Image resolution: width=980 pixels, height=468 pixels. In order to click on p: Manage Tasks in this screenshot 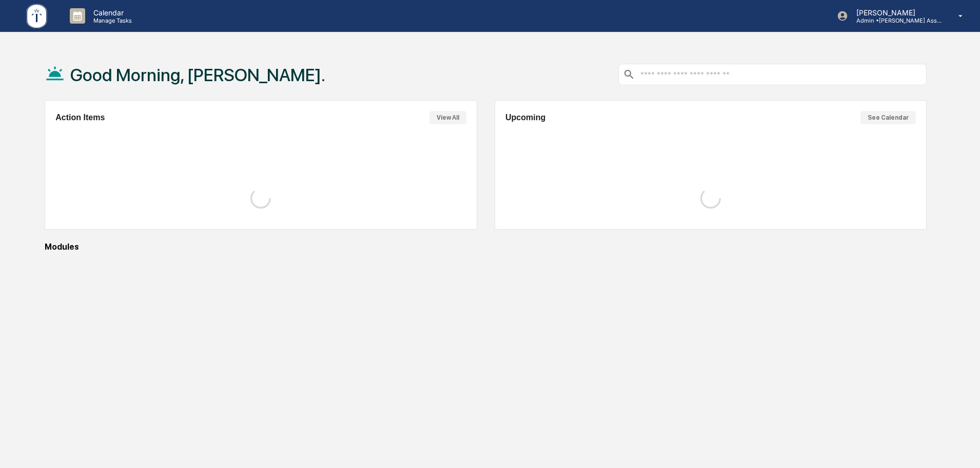, I will do `click(111, 21)`.